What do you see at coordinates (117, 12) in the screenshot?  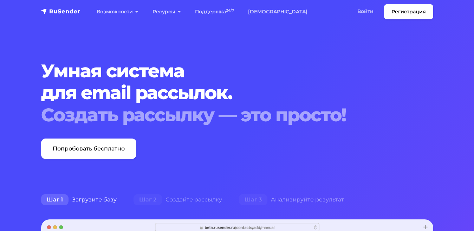 I see `a: Возможности` at bounding box center [117, 12].